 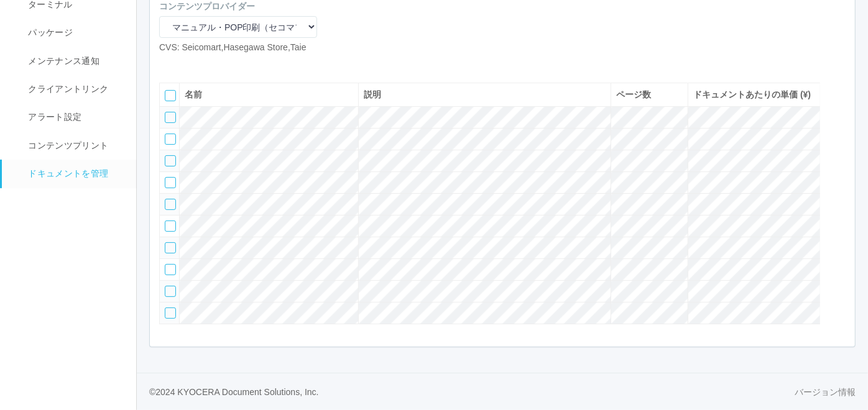 I want to click on span: コンテンツプリント, so click(x=67, y=145).